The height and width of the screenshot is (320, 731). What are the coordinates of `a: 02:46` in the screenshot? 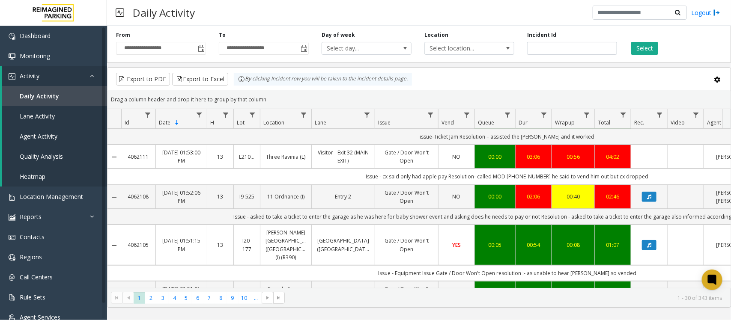 It's located at (613, 197).